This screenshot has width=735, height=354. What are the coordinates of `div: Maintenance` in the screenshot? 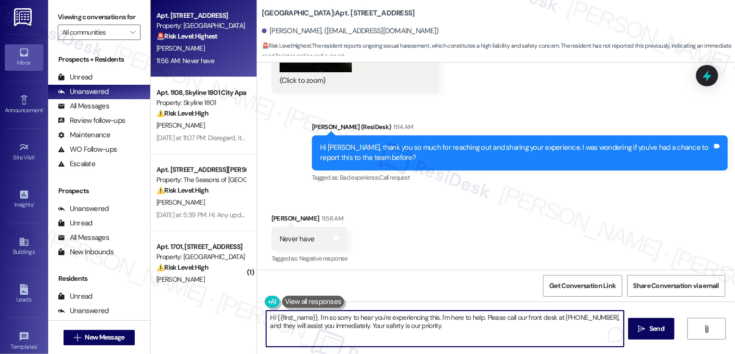 It's located at (84, 135).